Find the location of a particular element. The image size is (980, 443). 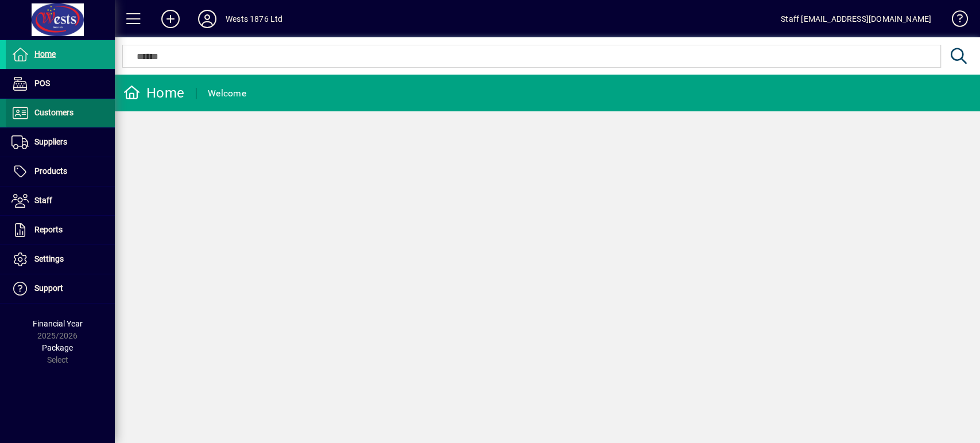

div: Wests 1876 Ltd is located at coordinates (253, 19).